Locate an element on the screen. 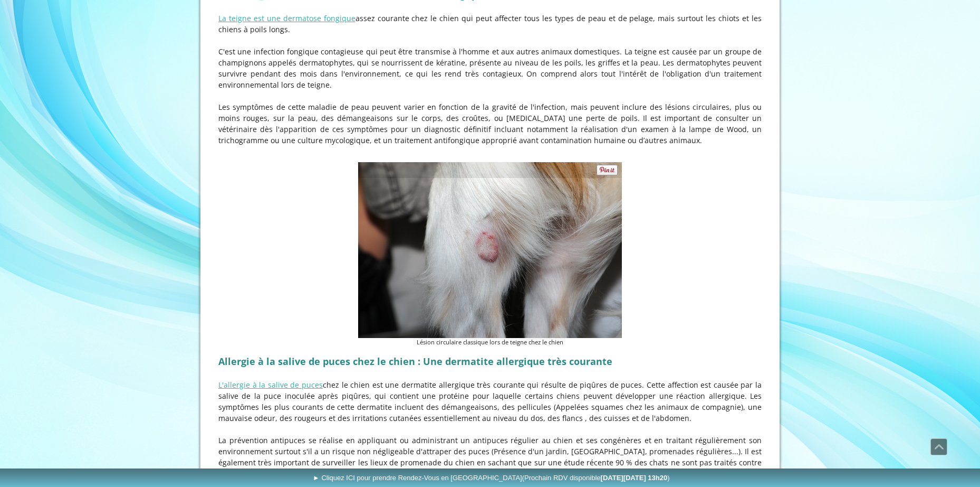  a: L'allergie à la salive de puces is located at coordinates (270, 385).